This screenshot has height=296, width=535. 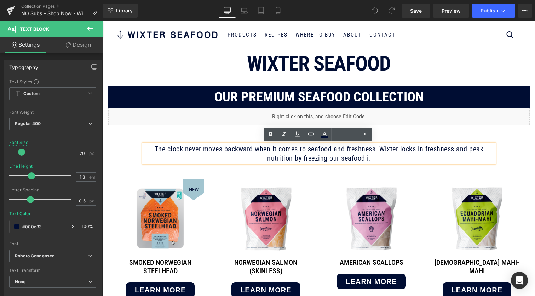 What do you see at coordinates (35, 256) in the screenshot?
I see `i: Roboto Condensed` at bounding box center [35, 256].